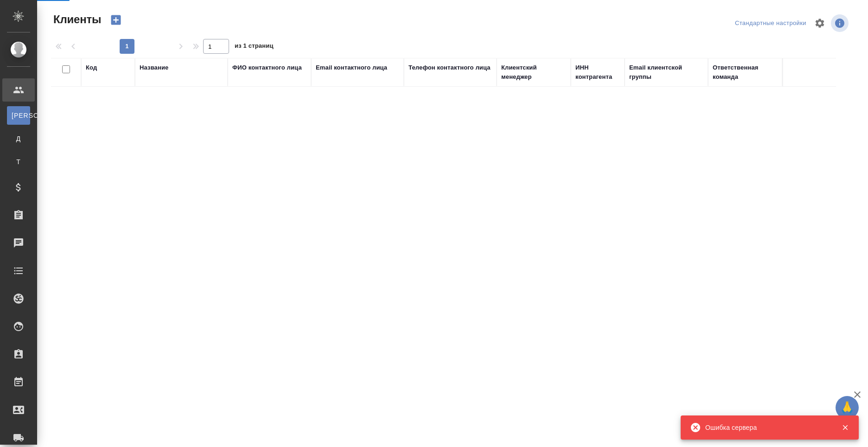 The height and width of the screenshot is (447, 868). What do you see at coordinates (840, 23) in the screenshot?
I see `span: Посмотреть информацию` at bounding box center [840, 23].